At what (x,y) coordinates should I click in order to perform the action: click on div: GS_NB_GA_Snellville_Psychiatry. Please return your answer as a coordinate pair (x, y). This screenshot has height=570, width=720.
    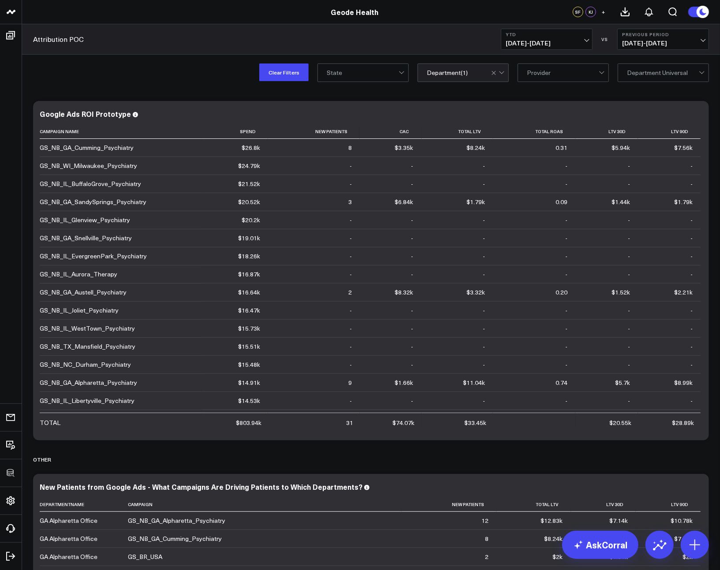
    Looking at the image, I should click on (86, 238).